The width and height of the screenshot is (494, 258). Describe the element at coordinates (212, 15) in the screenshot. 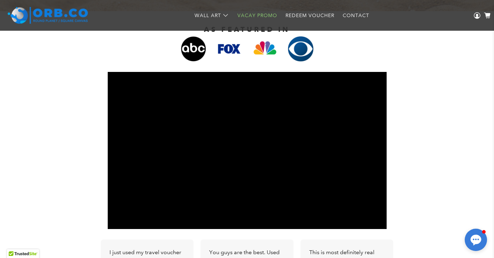

I see `a: Wall Art` at that location.